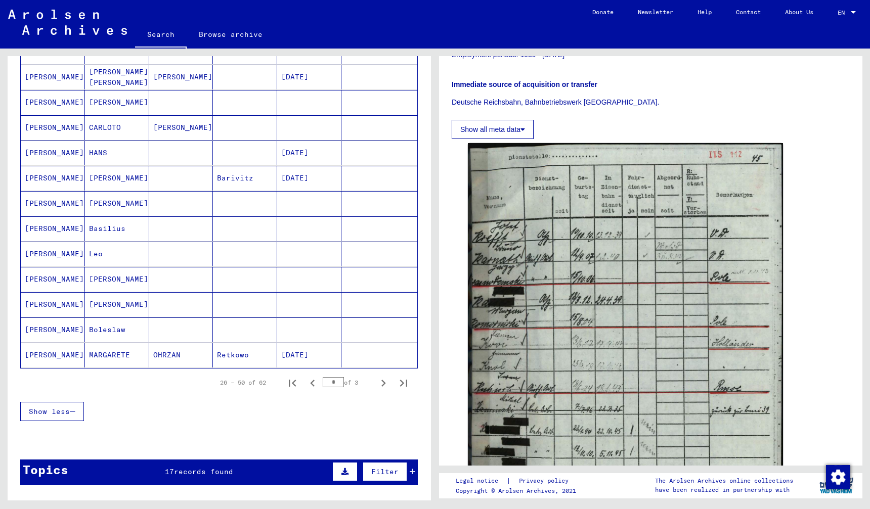 The width and height of the screenshot is (870, 509). What do you see at coordinates (493, 130) in the screenshot?
I see `button: Show all meta data` at bounding box center [493, 130].